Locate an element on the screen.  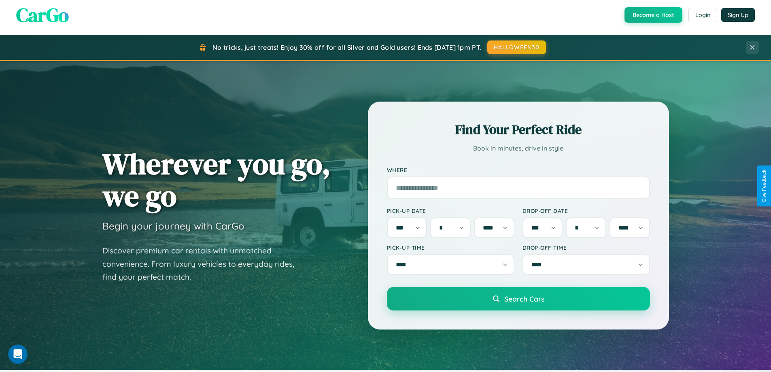
button: Search Cars is located at coordinates (518, 299).